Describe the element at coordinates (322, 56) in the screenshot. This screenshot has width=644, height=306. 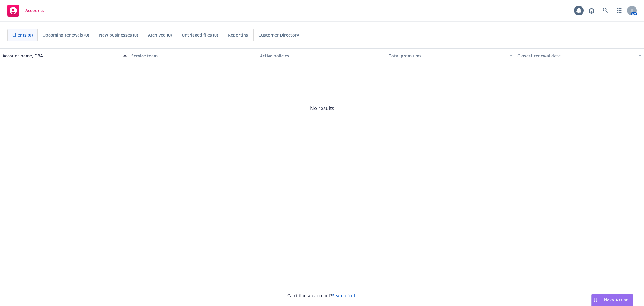
I see `div: Active policies` at that location.